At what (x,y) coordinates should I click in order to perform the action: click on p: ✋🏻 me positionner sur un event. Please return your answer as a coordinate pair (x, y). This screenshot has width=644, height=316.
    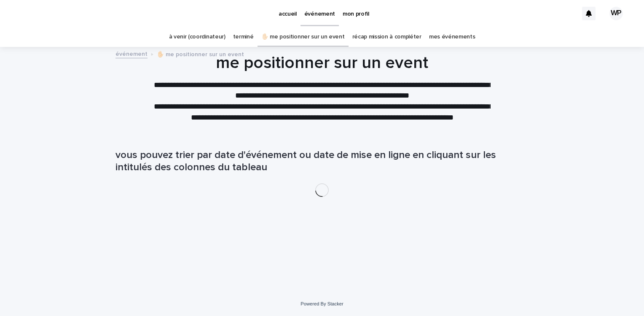
    Looking at the image, I should click on (200, 53).